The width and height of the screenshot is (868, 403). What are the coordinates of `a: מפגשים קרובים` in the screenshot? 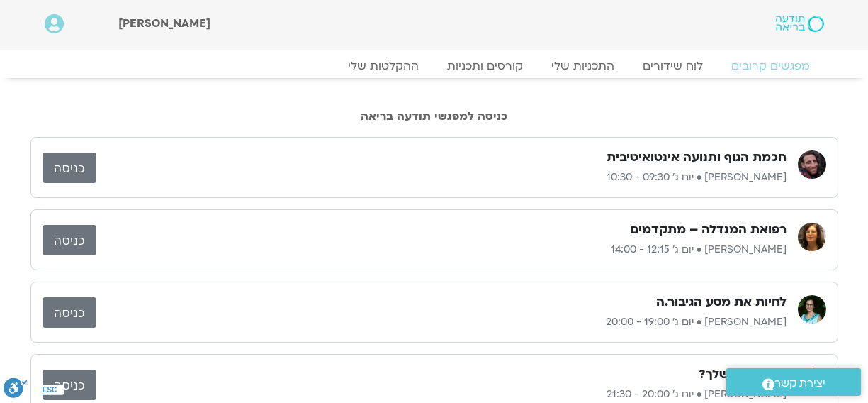 It's located at (770, 66).